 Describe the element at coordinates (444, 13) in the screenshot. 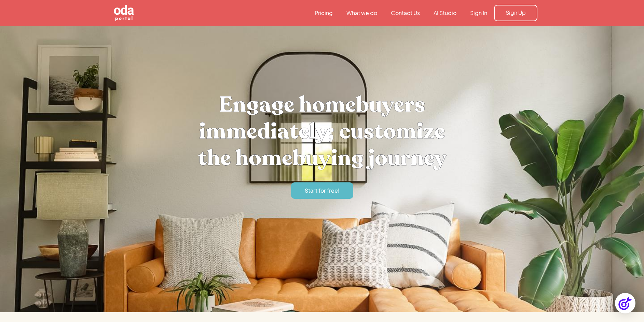

I see `a: AI Studio` at that location.